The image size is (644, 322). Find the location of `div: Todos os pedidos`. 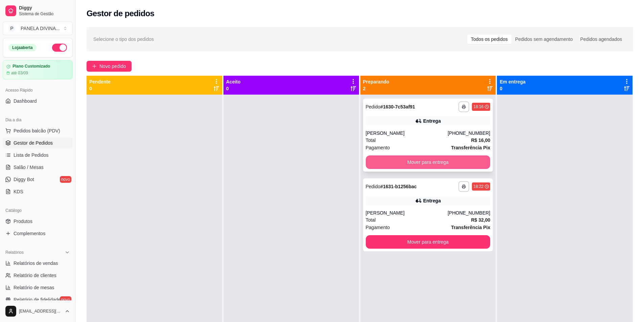

div: Todos os pedidos is located at coordinates (489, 39).